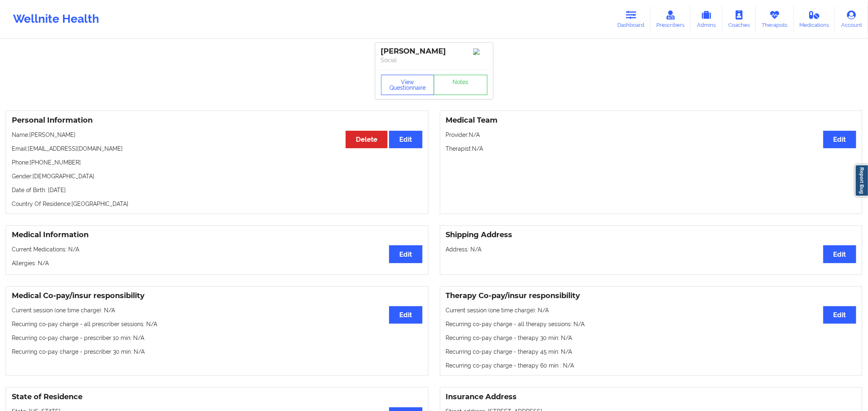  Describe the element at coordinates (652, 135) in the screenshot. I see `p: Provider: N/A` at that location.